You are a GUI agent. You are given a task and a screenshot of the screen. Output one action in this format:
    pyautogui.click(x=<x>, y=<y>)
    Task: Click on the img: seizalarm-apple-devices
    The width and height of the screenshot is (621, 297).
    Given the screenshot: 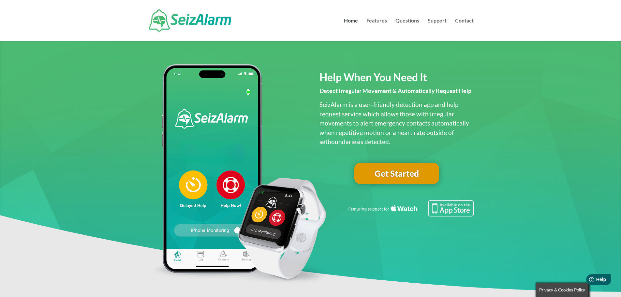 What is the action you would take?
    pyautogui.click(x=239, y=175)
    